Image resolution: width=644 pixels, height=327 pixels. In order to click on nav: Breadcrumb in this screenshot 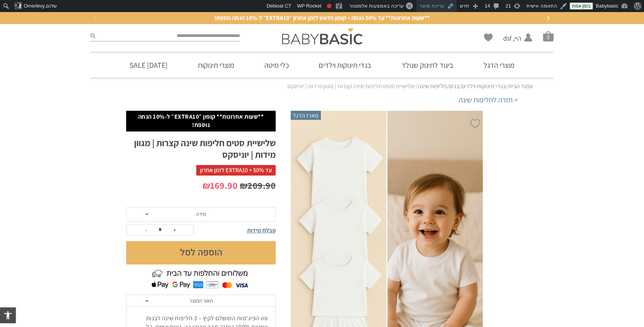, I will do `click(322, 86)`.